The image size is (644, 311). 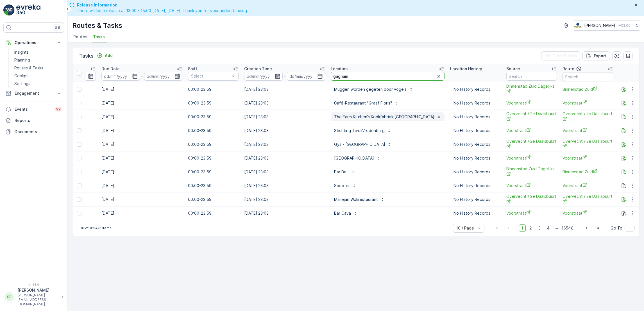 What do you see at coordinates (22, 83) in the screenshot?
I see `p: Settings` at bounding box center [22, 83].